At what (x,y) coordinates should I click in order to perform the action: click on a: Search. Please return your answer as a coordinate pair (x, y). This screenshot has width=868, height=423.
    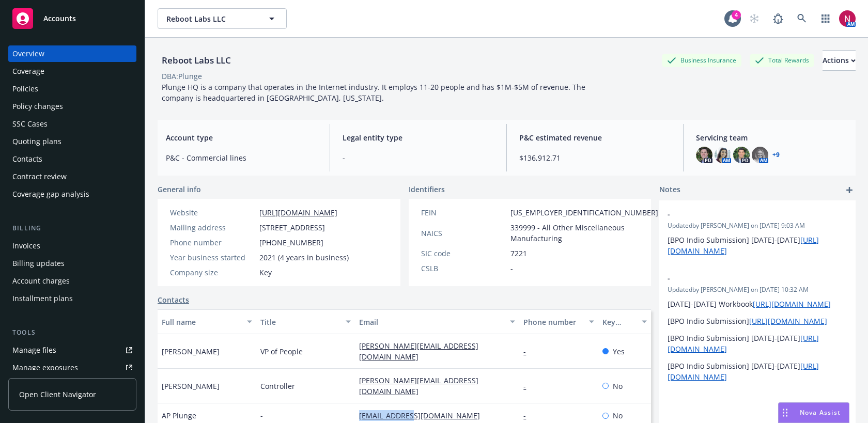
    Looking at the image, I should click on (801, 18).